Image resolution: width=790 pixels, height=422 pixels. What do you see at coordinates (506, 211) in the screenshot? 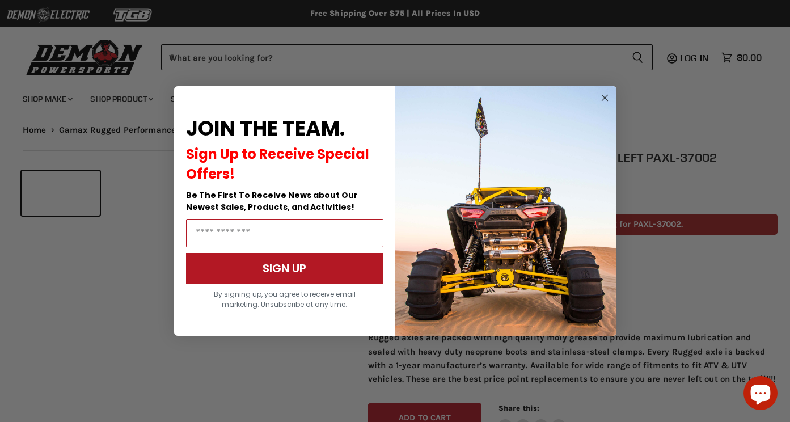
I see `img: a9095488-b6e7-41ba-879d-588abfab540b.jpeg` at bounding box center [506, 211].